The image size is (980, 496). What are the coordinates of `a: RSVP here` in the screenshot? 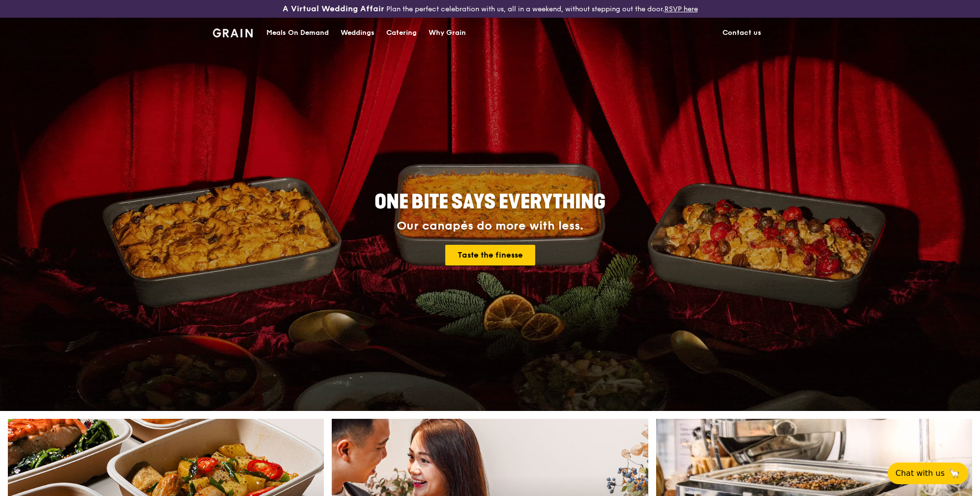 It's located at (681, 9).